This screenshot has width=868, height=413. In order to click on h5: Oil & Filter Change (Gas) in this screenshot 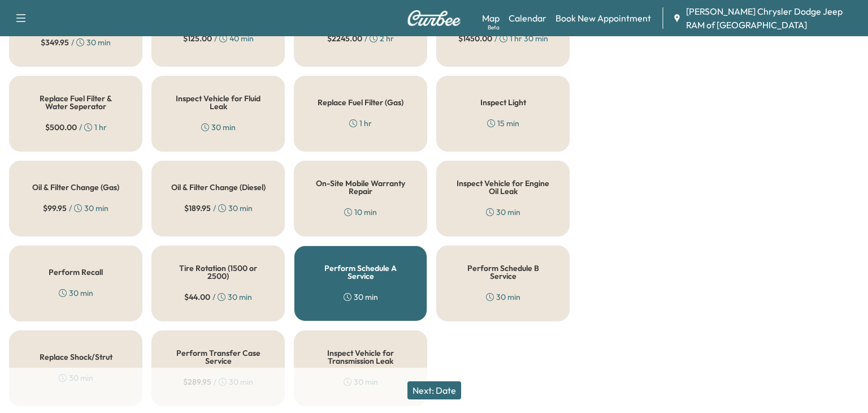, I will do `click(76, 187)`.